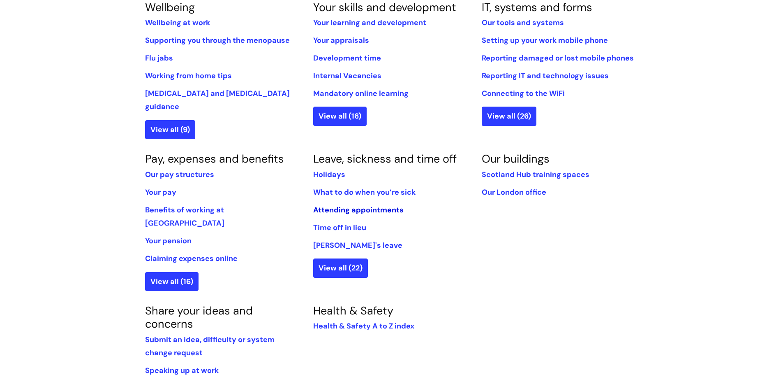 The width and height of the screenshot is (783, 375). I want to click on a: Supporting you through the menopause, so click(217, 40).